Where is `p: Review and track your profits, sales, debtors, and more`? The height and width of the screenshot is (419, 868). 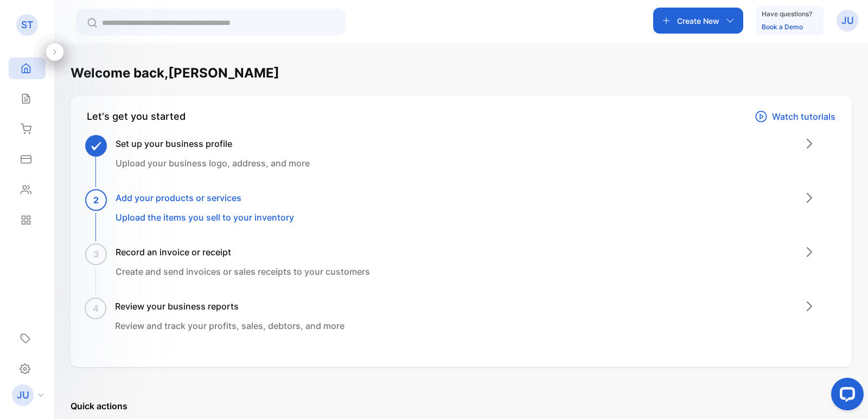
p: Review and track your profits, sales, debtors, and more is located at coordinates (230, 326).